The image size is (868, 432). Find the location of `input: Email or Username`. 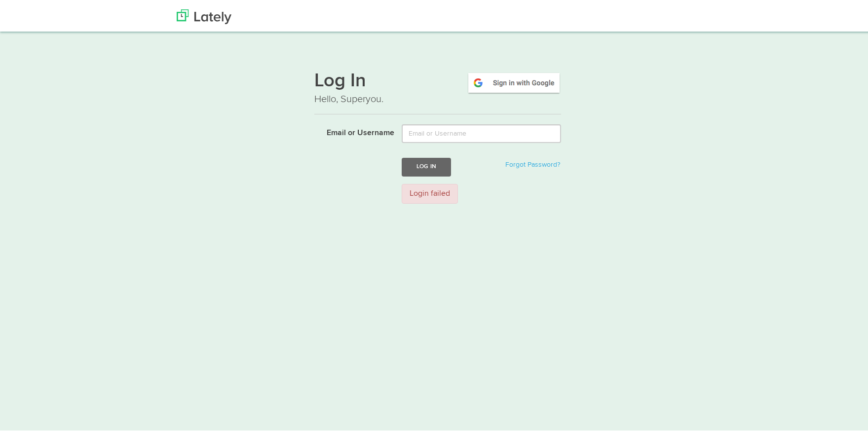

input: Email or Username is located at coordinates (481, 132).